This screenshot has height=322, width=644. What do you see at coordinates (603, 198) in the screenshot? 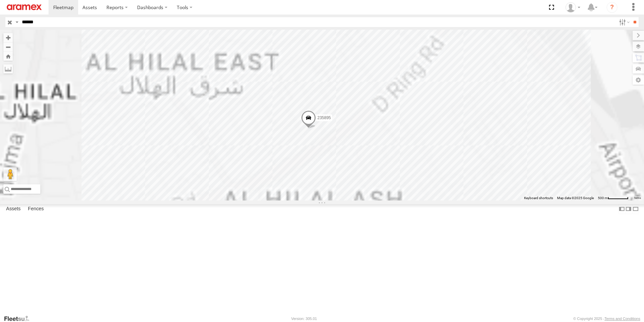
I see `span: 500 m` at bounding box center [603, 198].